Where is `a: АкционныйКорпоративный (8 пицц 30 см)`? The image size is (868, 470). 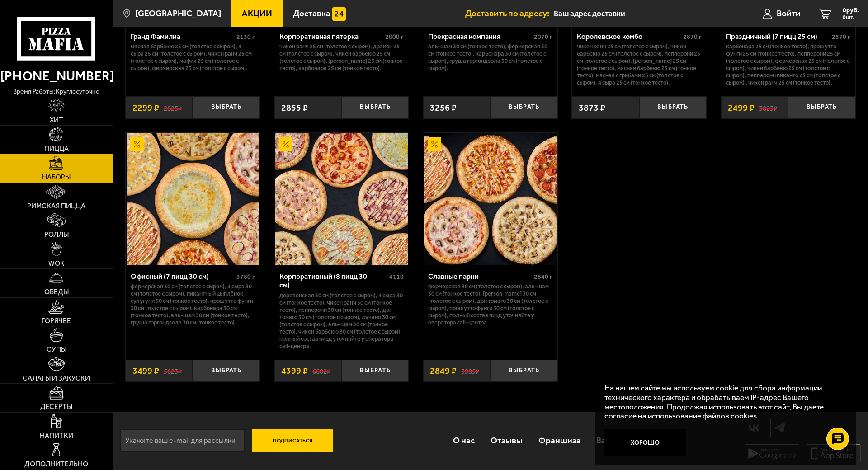
a: АкционныйКорпоративный (8 пицц 30 см) is located at coordinates (341, 199).